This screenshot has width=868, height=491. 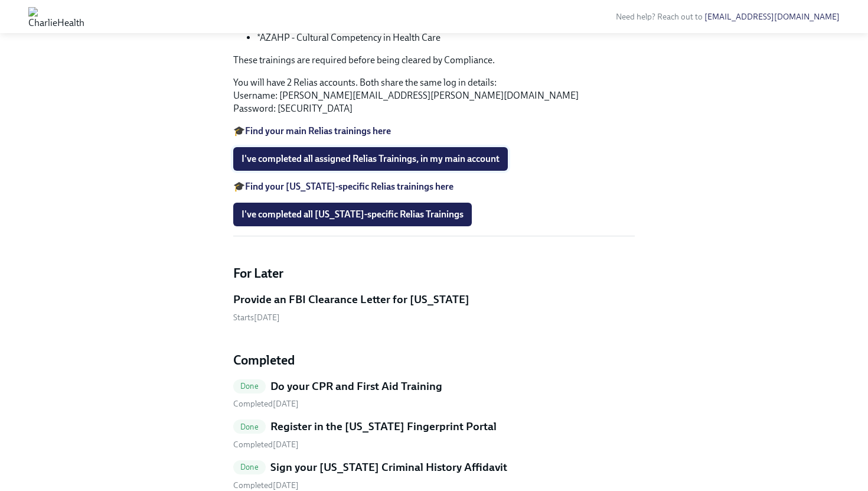 What do you see at coordinates (266, 403) in the screenshot?
I see `span: Monday, September 15th 2025, 2:55 pm` at bounding box center [266, 403].